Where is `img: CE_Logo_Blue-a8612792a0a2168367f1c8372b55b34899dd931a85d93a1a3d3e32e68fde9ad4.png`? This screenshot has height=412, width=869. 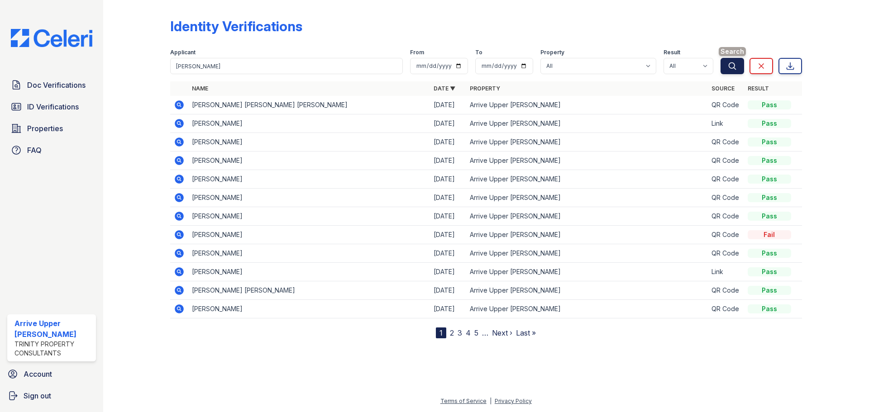
img: CE_Logo_Blue-a8612792a0a2168367f1c8372b55b34899dd931a85d93a1a3d3e32e68fde9ad4.png is located at coordinates (52, 38).